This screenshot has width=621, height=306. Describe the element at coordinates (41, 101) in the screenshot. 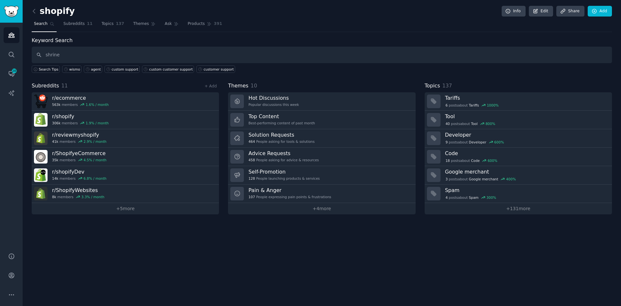

I see `img: ecommerce` at that location.